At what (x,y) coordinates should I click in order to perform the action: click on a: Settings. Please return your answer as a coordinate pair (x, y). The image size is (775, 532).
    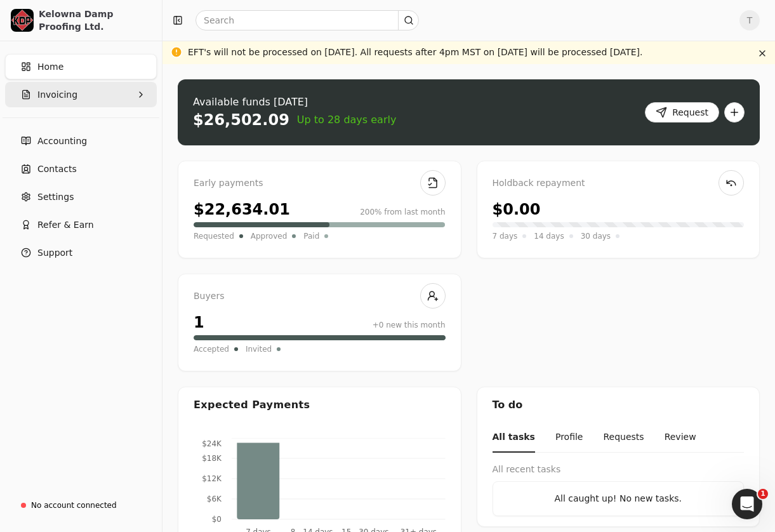
    Looking at the image, I should click on (81, 197).